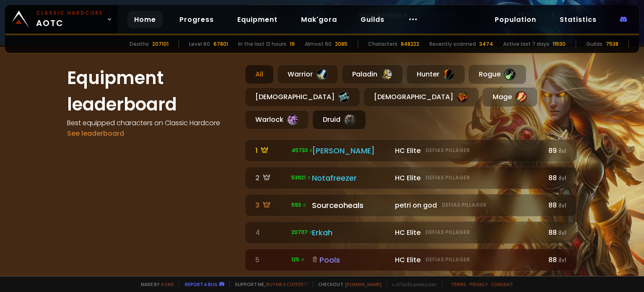 Image resolution: width=644 pixels, height=292 pixels. I want to click on div: petri on god, so click(467, 205).